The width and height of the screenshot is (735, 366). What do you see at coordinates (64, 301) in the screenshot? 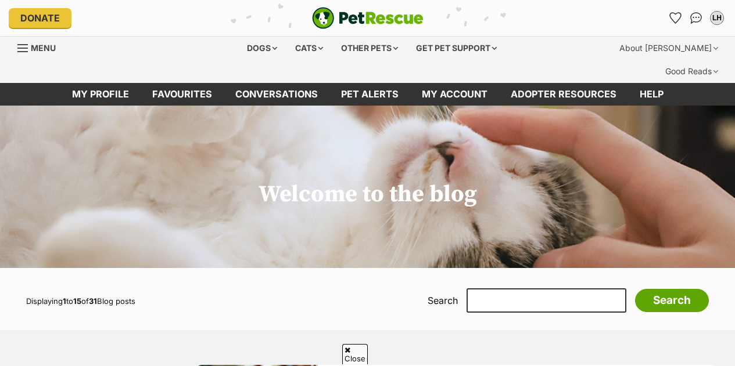
I see `strong: 1` at bounding box center [64, 301].